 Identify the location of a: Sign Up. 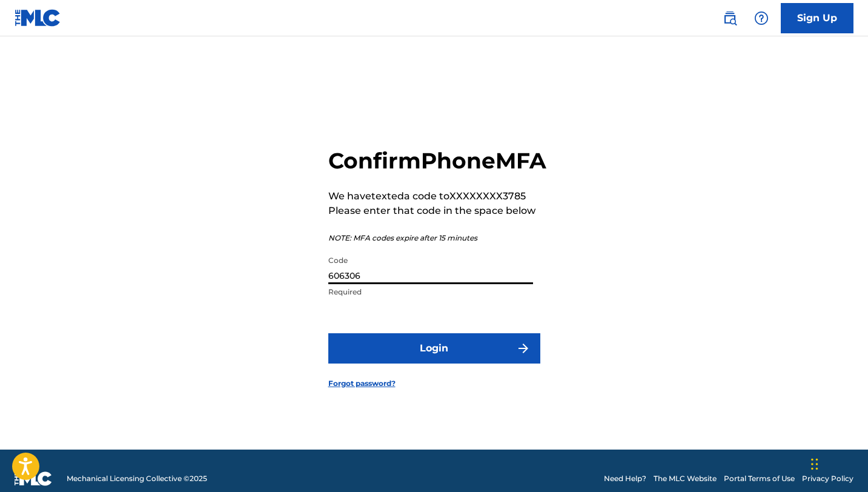
(817, 18).